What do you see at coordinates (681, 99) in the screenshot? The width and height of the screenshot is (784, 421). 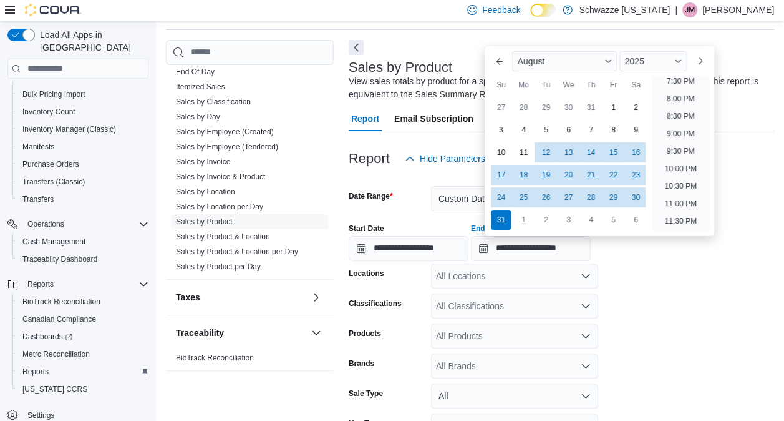 I see `li: 8:00 PM` at bounding box center [681, 99].